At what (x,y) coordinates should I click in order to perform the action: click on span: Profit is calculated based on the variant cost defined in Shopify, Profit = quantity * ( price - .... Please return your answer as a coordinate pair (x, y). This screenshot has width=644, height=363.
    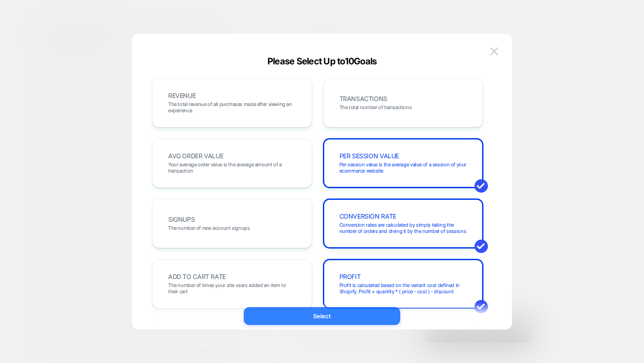
    Looking at the image, I should click on (403, 289).